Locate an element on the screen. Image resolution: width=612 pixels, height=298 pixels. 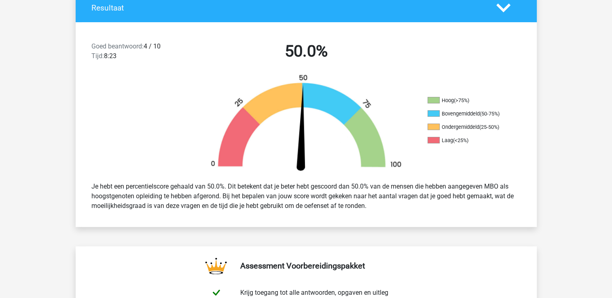
span: Goed beantwoord: is located at coordinates (117, 46).